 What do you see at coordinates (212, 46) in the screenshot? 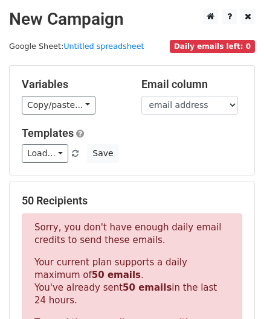
I see `span: Daily emails left: 0` at bounding box center [212, 46].